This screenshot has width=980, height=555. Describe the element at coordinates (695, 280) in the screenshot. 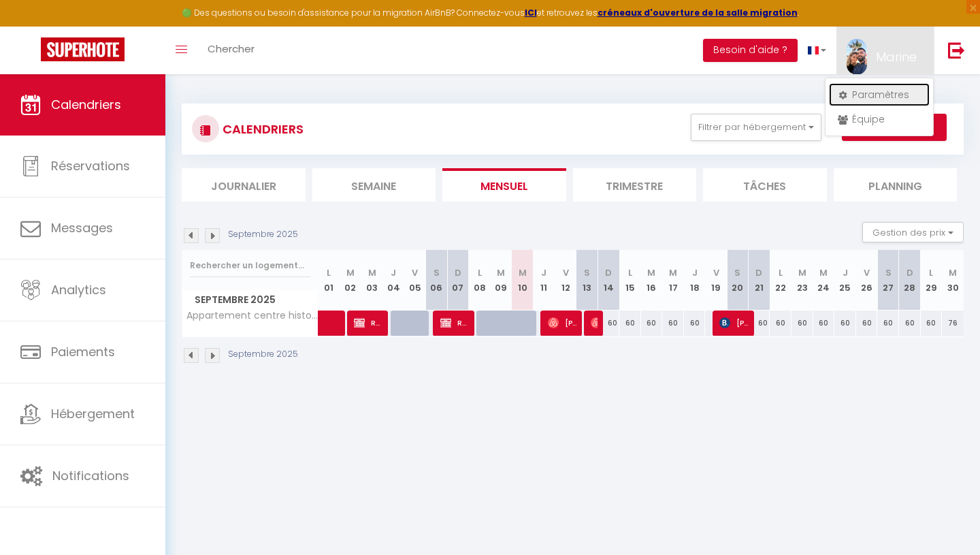

I see `th: 18` at that location.